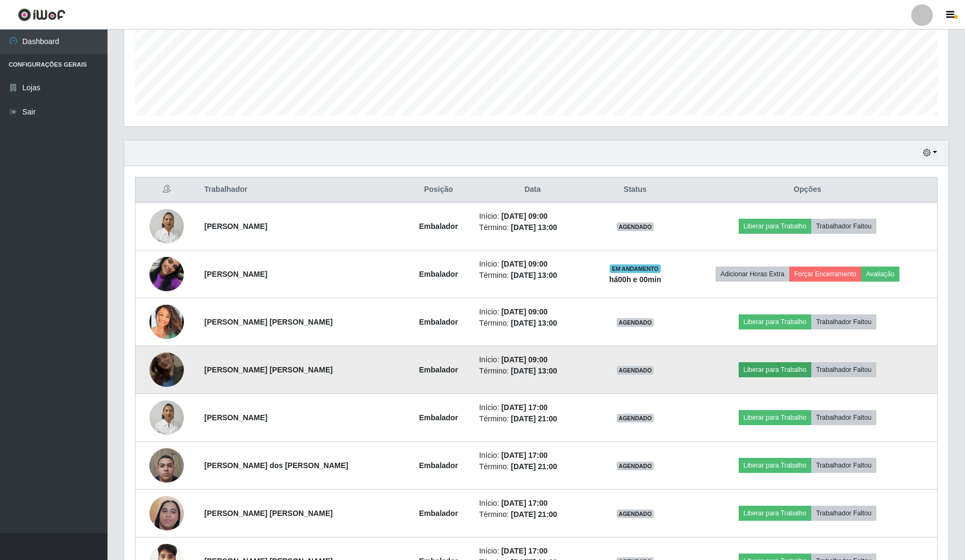 The height and width of the screenshot is (560, 965). I want to click on img: 1712344529045.jpeg, so click(167, 322).